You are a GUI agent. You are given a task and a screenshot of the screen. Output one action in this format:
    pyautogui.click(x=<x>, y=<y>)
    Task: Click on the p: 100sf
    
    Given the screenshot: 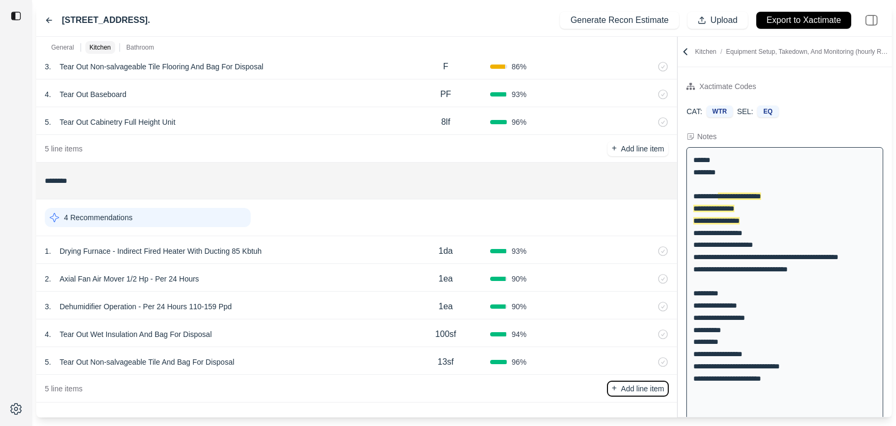 What is the action you would take?
    pyautogui.click(x=445, y=334)
    